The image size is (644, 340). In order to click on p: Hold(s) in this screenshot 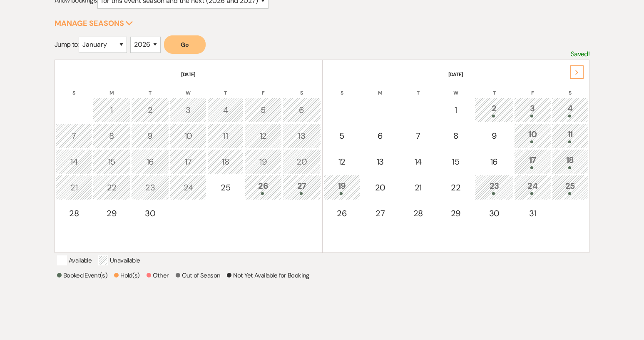, I will do `click(127, 275)`.